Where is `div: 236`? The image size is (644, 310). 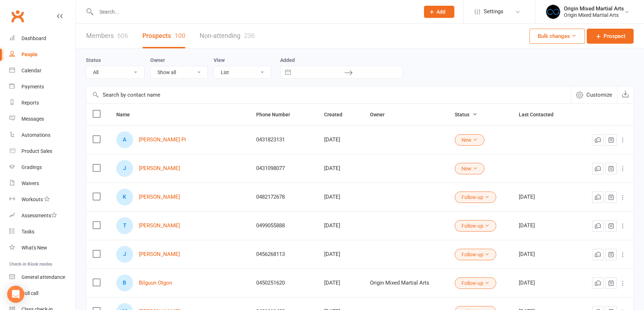 div: 236 is located at coordinates (249, 35).